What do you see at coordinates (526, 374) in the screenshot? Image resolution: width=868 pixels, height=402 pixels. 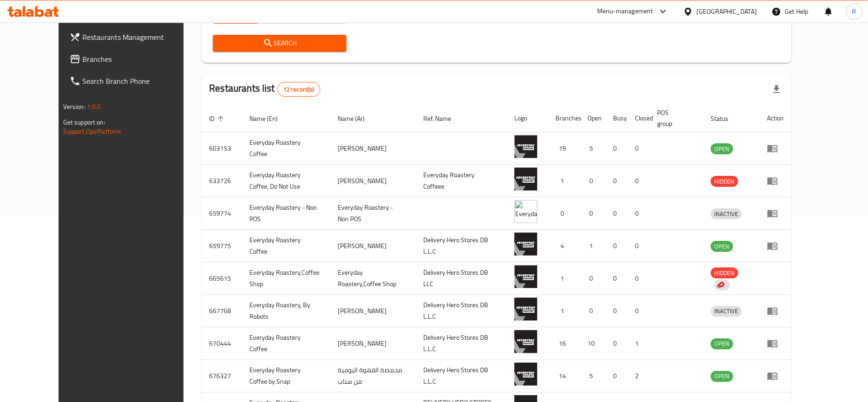 I see `img: Everyday Roastery Coffee by Snap` at bounding box center [526, 374].